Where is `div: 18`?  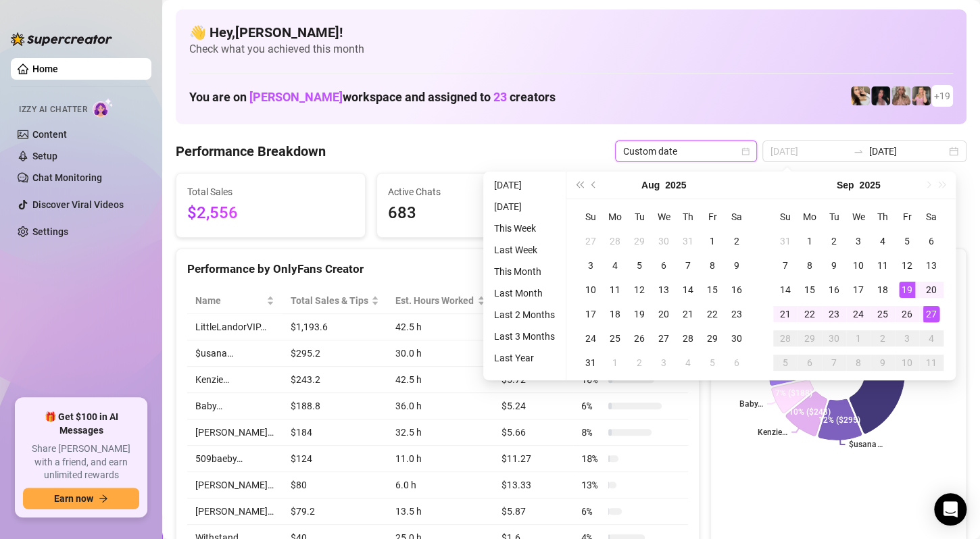 div: 18 is located at coordinates (615, 314).